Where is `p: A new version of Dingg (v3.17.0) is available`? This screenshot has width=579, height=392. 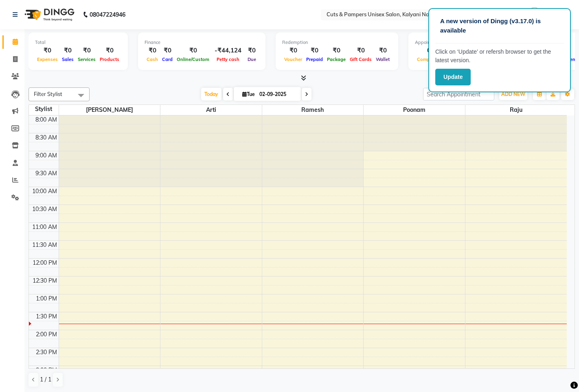 p: A new version of Dingg (v3.17.0) is available is located at coordinates (500, 25).